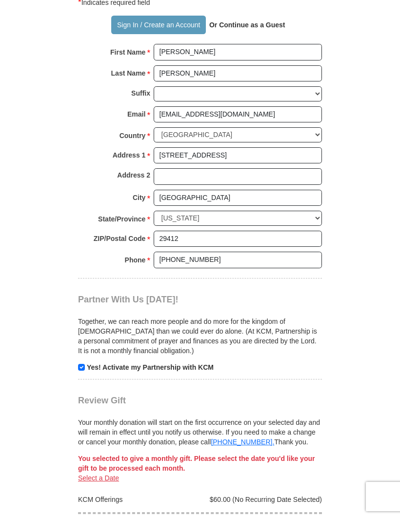 The image size is (400, 518). I want to click on span: $60.00 (No Recurring Date Selected), so click(266, 499).